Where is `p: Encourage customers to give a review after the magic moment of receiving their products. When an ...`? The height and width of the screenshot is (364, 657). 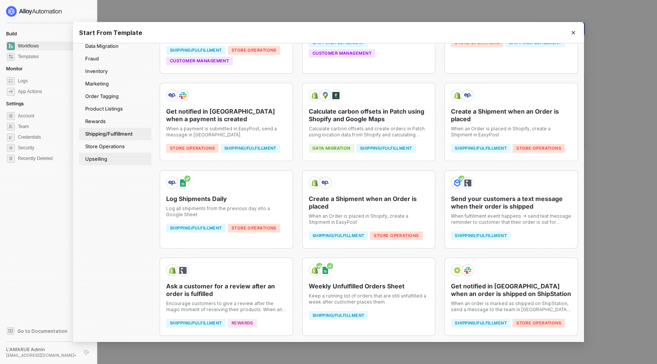
p: Encourage customers to give a review after the magic moment of receiving their products. When an ... is located at coordinates (226, 307).